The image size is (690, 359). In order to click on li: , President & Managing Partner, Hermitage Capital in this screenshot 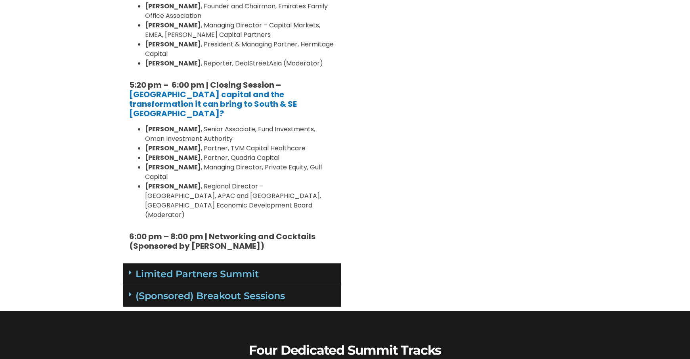, I will do `click(240, 49)`.